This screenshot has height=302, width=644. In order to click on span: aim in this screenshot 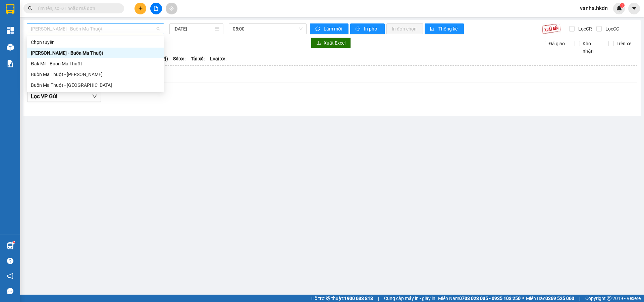, I will do `click(171, 8)`.